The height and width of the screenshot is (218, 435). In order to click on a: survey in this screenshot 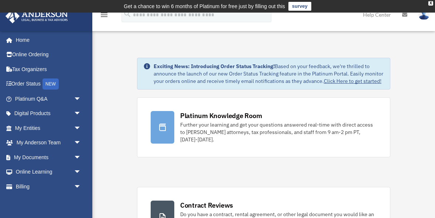, I will do `click(300, 6)`.